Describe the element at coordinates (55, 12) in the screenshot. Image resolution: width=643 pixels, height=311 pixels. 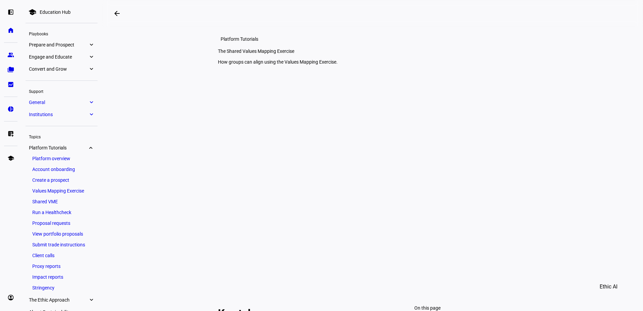
I see `div: Education Hub` at that location.